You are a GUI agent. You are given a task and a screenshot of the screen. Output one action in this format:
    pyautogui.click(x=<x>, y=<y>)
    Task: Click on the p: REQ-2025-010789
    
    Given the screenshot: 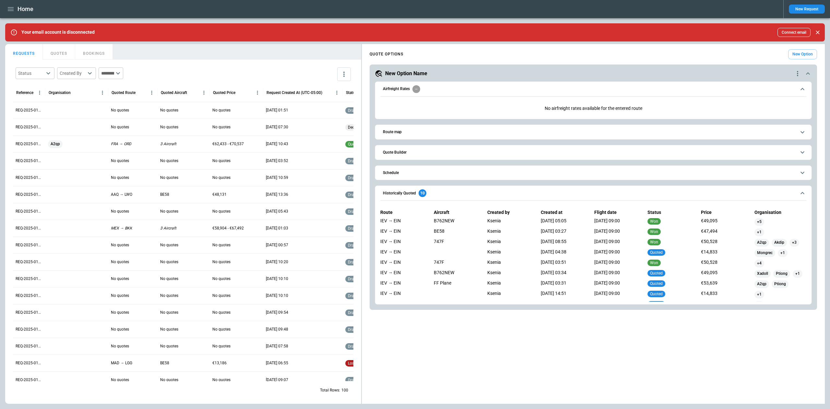 What is the action you would take?
    pyautogui.click(x=29, y=296)
    